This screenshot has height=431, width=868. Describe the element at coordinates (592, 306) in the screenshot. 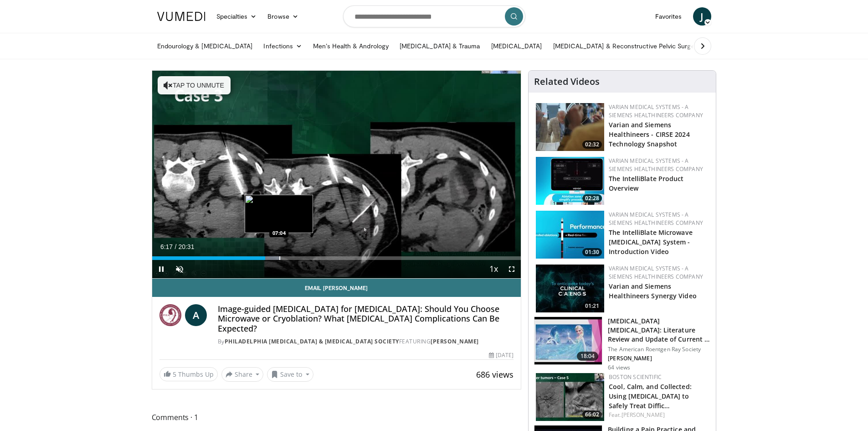

I see `span: 01:21` at that location.